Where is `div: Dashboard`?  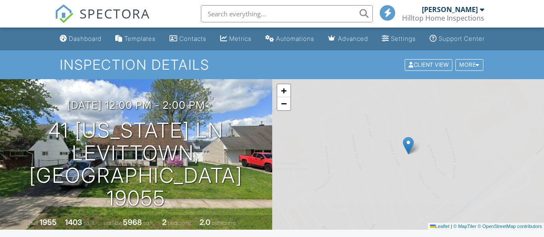
div: Dashboard is located at coordinates (85, 38).